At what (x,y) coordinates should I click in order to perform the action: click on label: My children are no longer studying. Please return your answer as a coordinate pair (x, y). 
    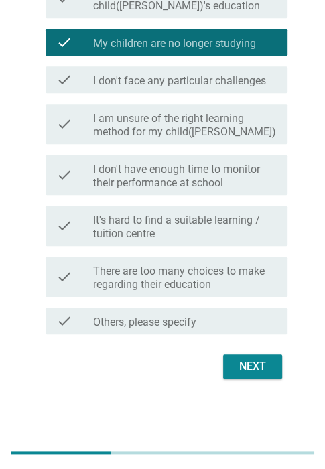
    Looking at the image, I should click on (174, 44).